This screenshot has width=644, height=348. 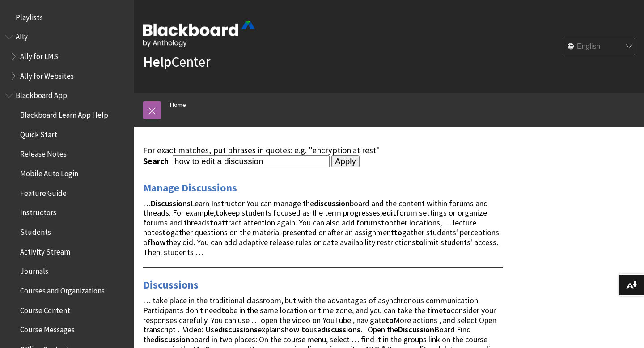 What do you see at coordinates (64, 113) in the screenshot?
I see `span: Blackboard Learn App Help` at bounding box center [64, 113].